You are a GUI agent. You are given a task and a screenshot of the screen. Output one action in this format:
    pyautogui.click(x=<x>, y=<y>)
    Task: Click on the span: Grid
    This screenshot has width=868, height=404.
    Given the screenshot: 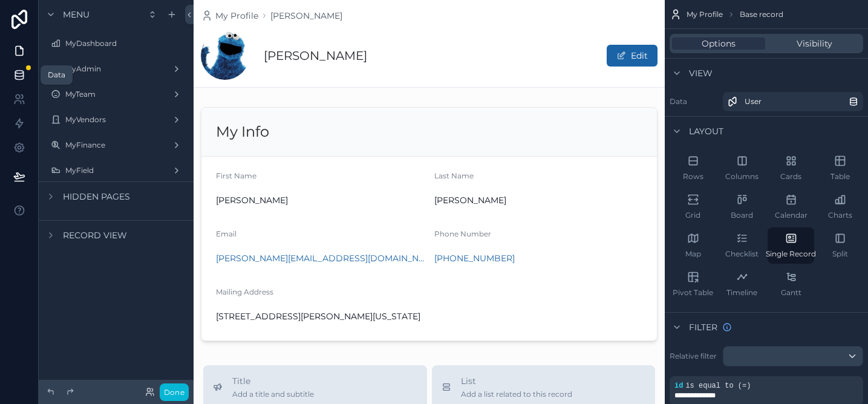 What is the action you would take?
    pyautogui.click(x=692, y=216)
    